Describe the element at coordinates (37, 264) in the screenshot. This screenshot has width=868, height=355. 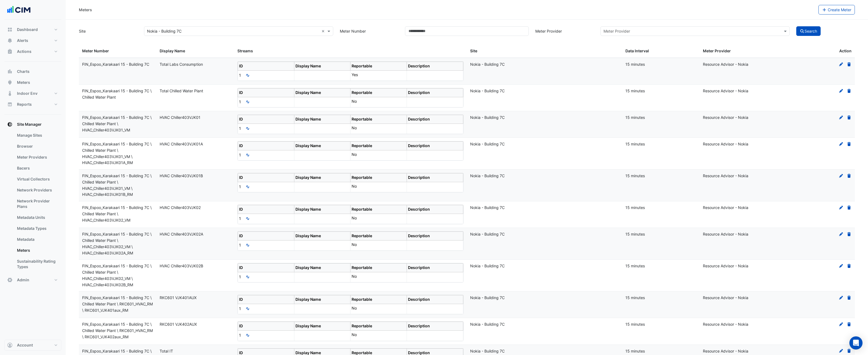
I see `a: Sustainability Rating Types` at that location.